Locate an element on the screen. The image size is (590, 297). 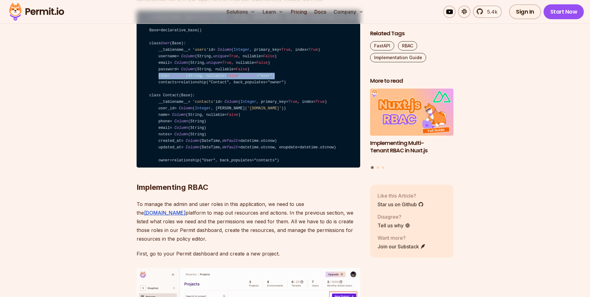
a: Join our Substack is located at coordinates (402, 246).